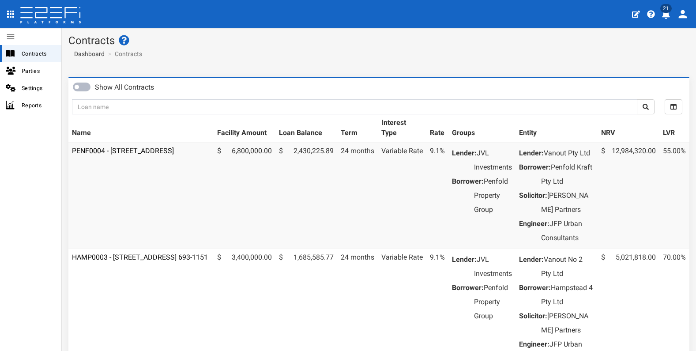 The height and width of the screenshot is (351, 696). What do you see at coordinates (124, 87) in the screenshot?
I see `label: Show All Contracts` at bounding box center [124, 87].